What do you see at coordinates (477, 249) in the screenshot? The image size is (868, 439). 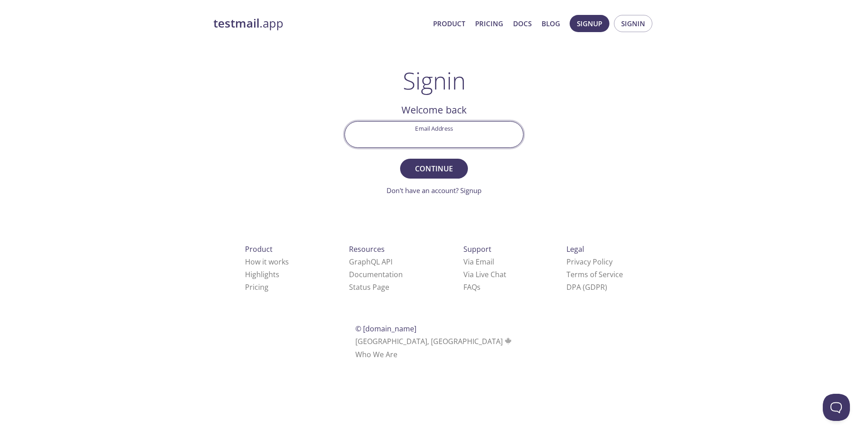 I see `span: Support` at bounding box center [477, 249].